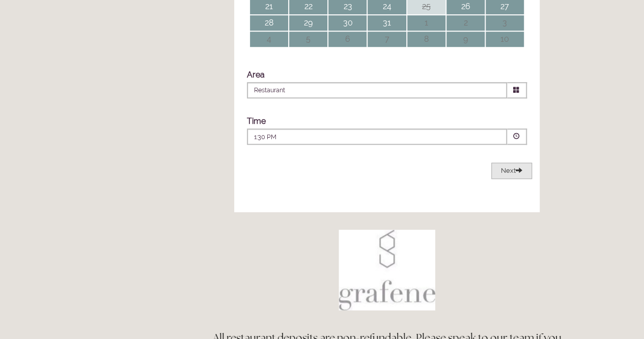  I want to click on p: 1:30 PM, so click(346, 137).